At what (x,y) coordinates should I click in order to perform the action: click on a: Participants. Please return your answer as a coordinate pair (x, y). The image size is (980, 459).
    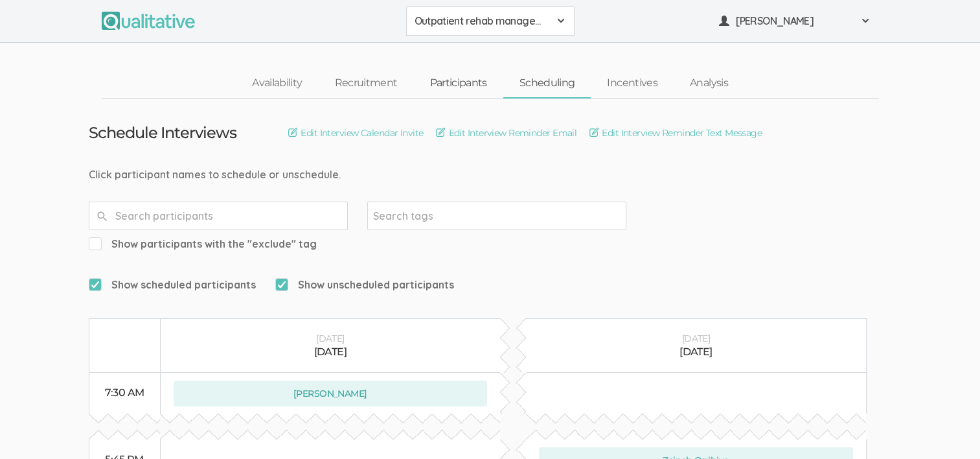
    Looking at the image, I should click on (458, 83).